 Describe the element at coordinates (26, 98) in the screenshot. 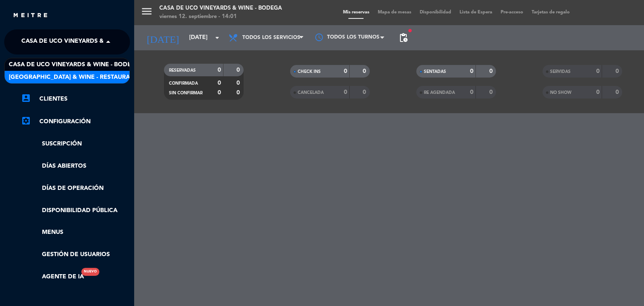

I see `i: account_box` at that location.